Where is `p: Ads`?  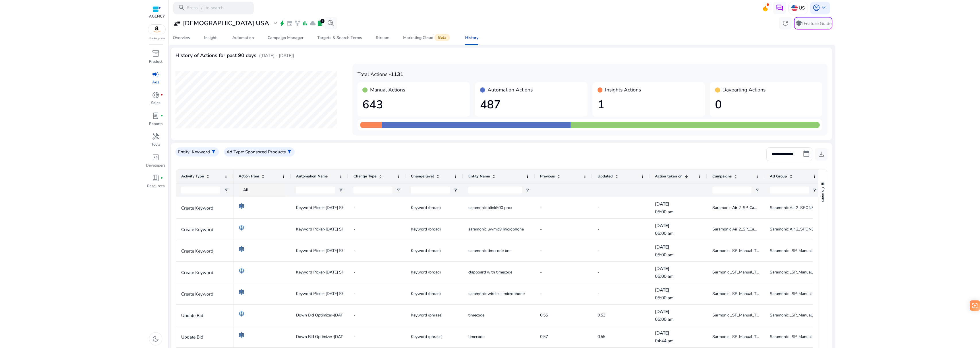 p: Ads is located at coordinates (156, 83).